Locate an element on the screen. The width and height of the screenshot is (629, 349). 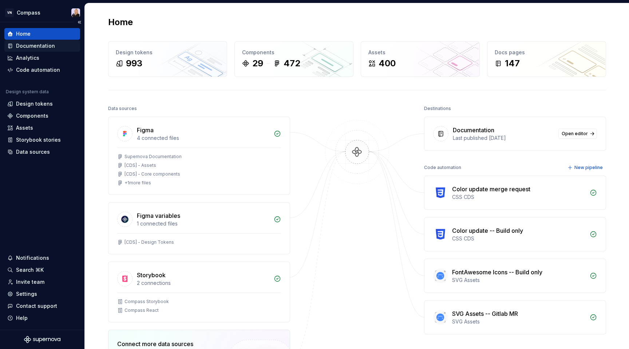
div: Destinations is located at coordinates (437, 108).